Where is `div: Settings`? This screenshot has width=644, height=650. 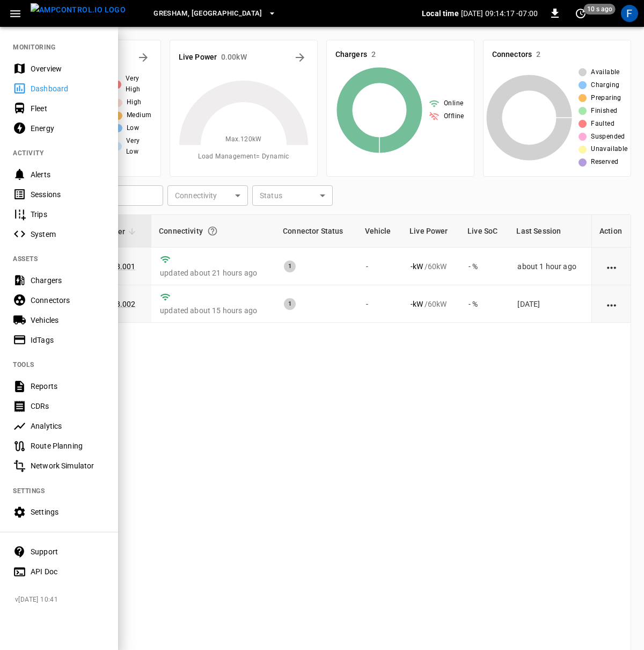 div: Settings is located at coordinates (68, 512).